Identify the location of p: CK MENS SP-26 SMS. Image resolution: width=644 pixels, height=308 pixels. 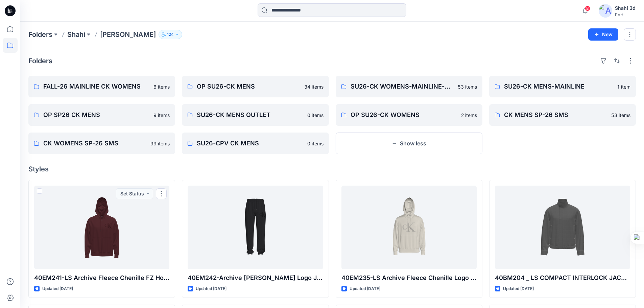
(555, 115).